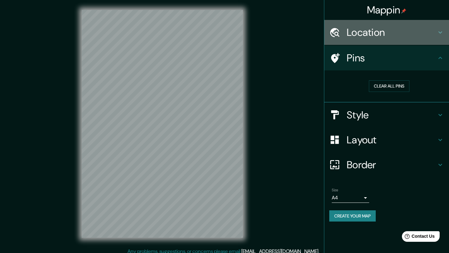 Image resolution: width=449 pixels, height=253 pixels. Describe the element at coordinates (389, 86) in the screenshot. I see `button: Clear all pins` at that location.